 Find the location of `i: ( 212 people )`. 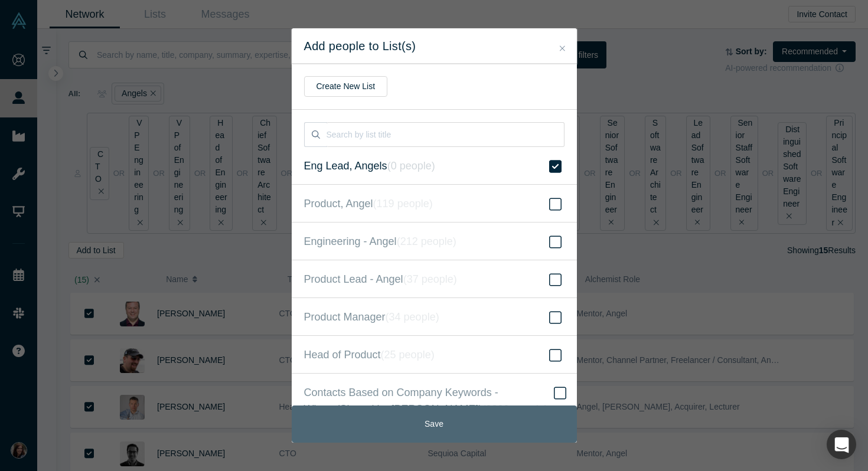

i: ( 212 people ) is located at coordinates (427, 242).